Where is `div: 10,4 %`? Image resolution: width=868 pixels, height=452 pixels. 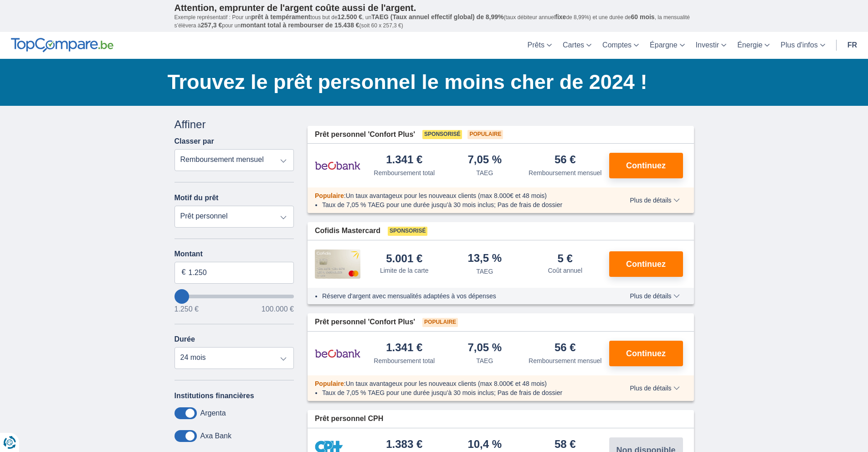 div: 10,4 % is located at coordinates (485, 445).